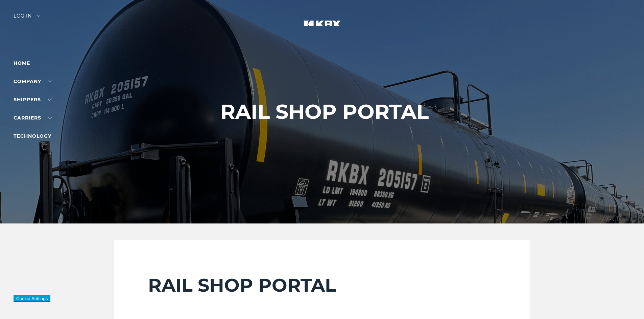  What do you see at coordinates (322, 285) in the screenshot?
I see `h2: RAIL SHOP PORTAL` at bounding box center [322, 285].